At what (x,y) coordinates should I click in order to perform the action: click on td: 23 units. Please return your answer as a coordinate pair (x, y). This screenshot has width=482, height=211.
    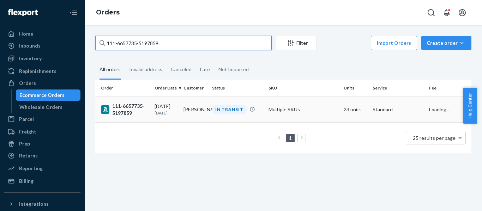
    Looking at the image, I should click on (355, 109).